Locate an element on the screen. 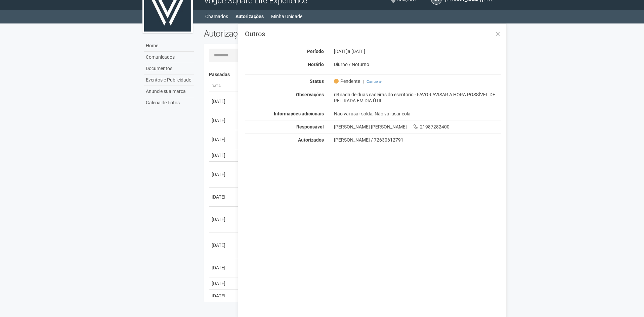 The height and width of the screenshot is (317, 644). a: Comunicados is located at coordinates (169, 57).